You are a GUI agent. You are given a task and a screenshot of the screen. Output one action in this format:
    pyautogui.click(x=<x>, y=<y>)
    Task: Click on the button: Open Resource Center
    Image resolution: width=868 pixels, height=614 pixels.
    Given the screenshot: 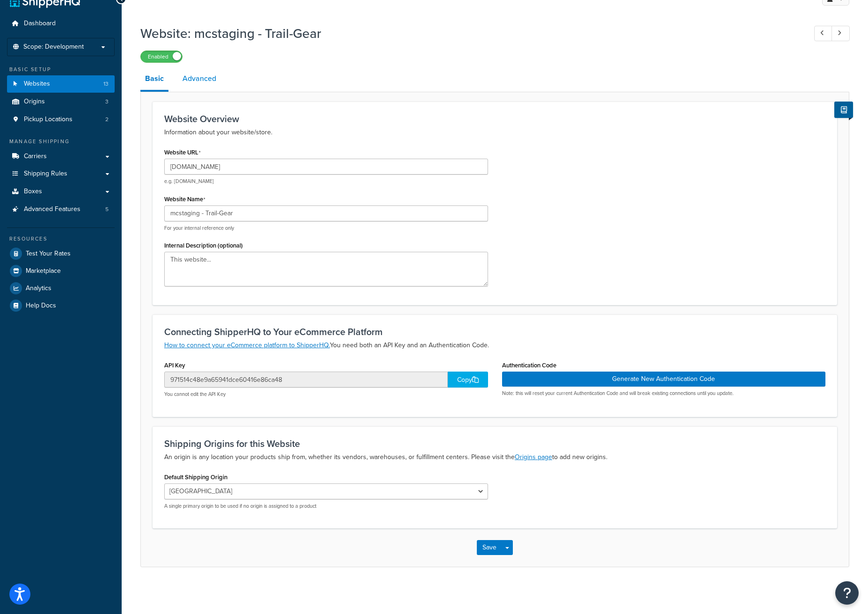 What is the action you would take?
    pyautogui.click(x=847, y=592)
    